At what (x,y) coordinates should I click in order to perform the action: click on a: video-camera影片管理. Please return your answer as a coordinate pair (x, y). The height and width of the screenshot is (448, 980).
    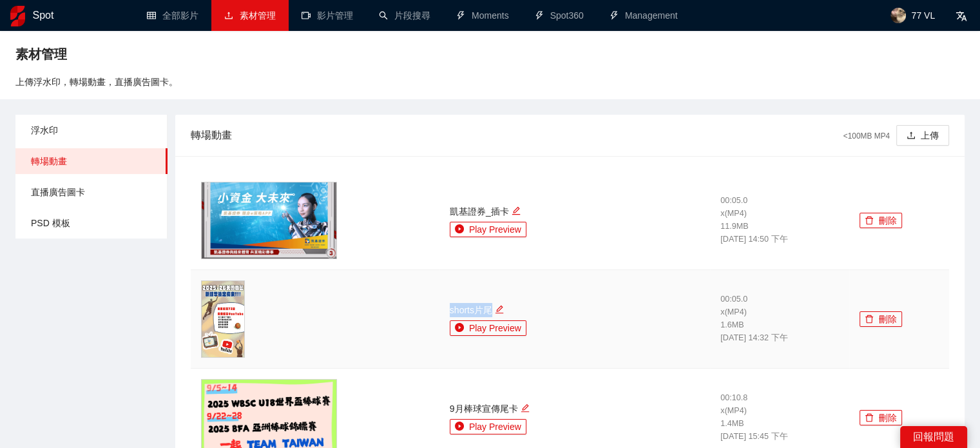
    Looking at the image, I should click on (327, 15).